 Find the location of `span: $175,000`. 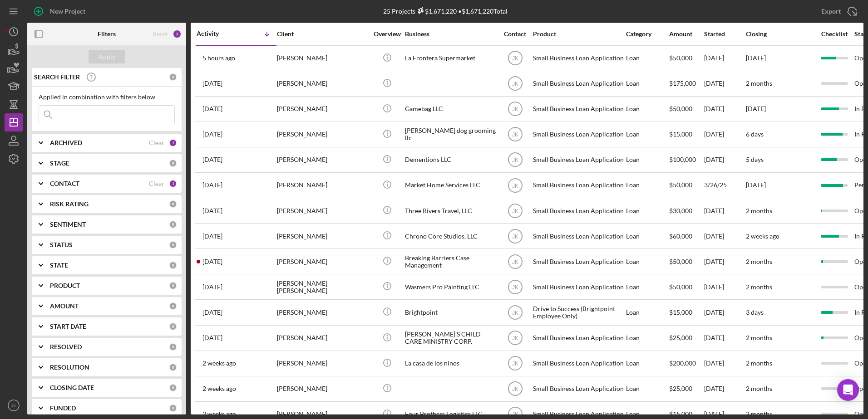

span: $175,000 is located at coordinates (682, 83).